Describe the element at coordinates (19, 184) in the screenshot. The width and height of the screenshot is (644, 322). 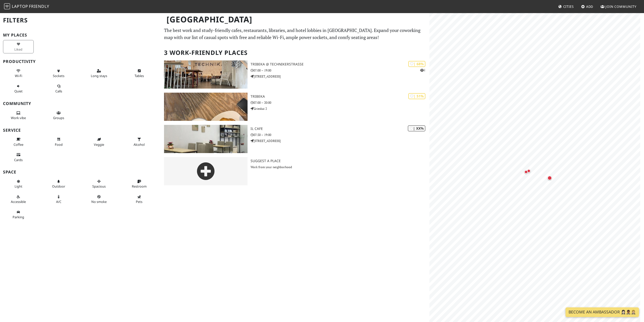
I see `button: Light` at that location.